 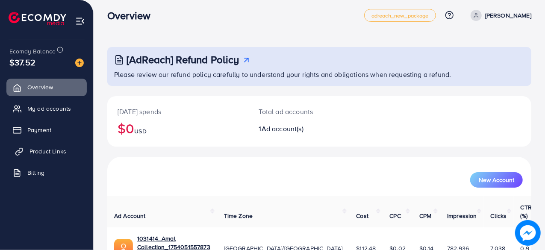 What do you see at coordinates (37, 18) in the screenshot?
I see `a: logo` at bounding box center [37, 18].